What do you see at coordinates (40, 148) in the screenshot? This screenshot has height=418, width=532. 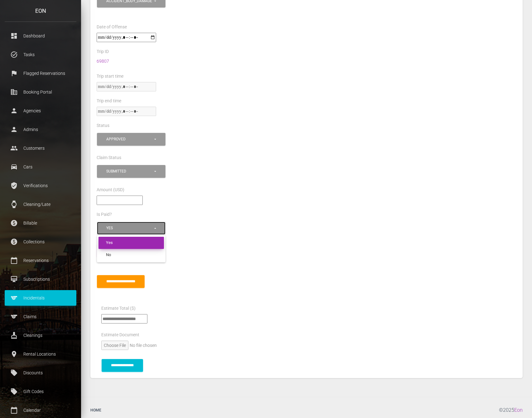 I see `a: people Customers` at bounding box center [40, 148].